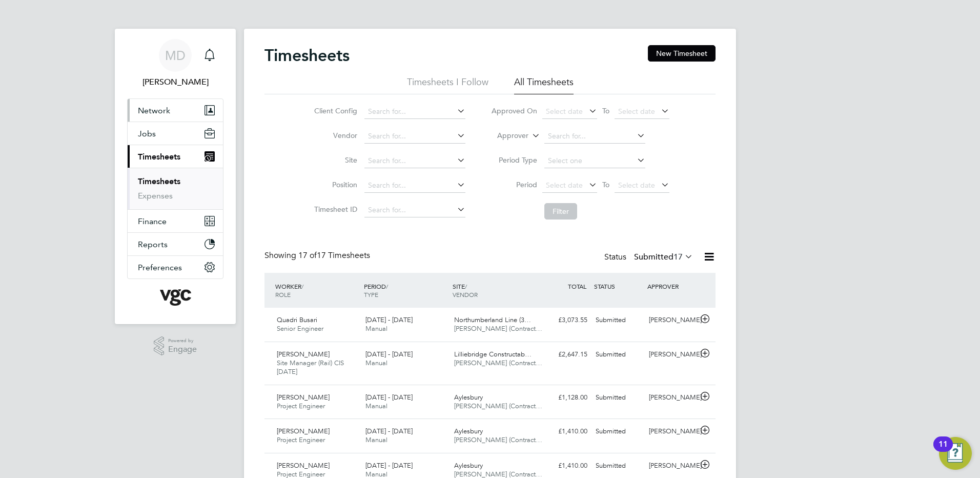 The image size is (980, 478). I want to click on span: Finance, so click(152, 221).